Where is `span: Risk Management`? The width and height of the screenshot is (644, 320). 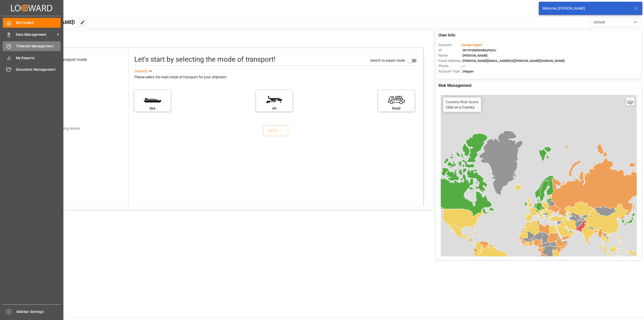
span: Risk Management is located at coordinates (455, 85).